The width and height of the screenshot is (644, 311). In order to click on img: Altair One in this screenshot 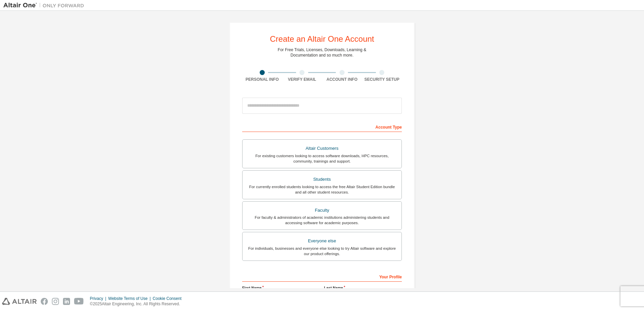, I will do `click(46, 5)`.